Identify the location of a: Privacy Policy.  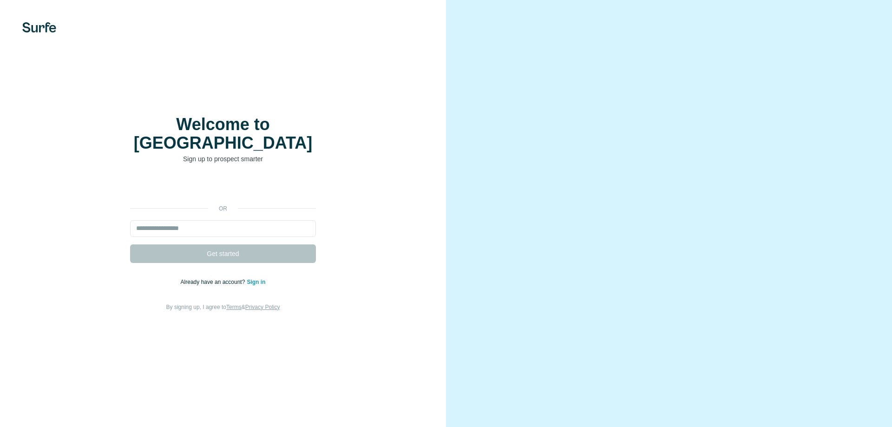
(262, 307).